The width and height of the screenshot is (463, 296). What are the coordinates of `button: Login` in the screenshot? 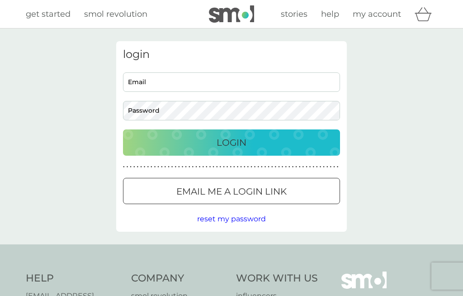 It's located at (231, 142).